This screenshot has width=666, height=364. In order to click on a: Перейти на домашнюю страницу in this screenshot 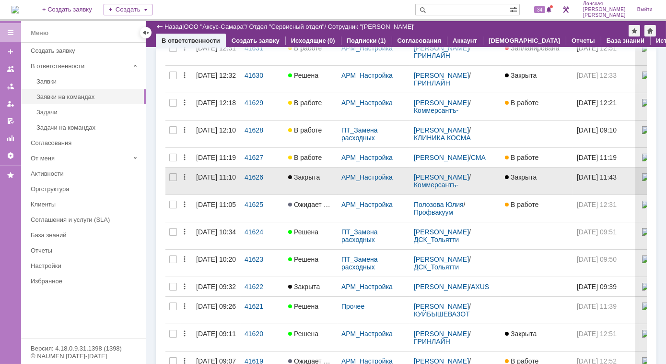, I will do `click(15, 10)`.